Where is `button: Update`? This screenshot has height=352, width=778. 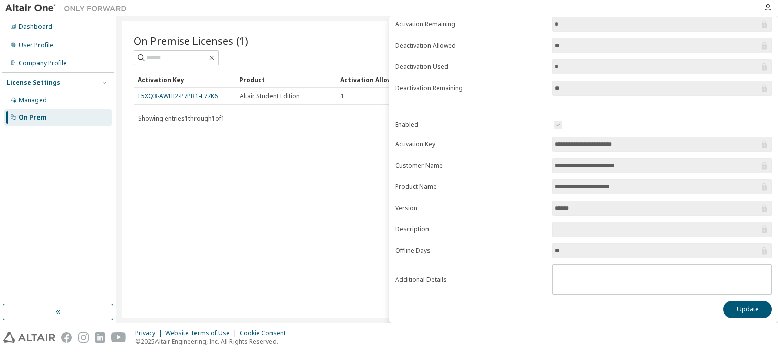
button: Update is located at coordinates (748, 310).